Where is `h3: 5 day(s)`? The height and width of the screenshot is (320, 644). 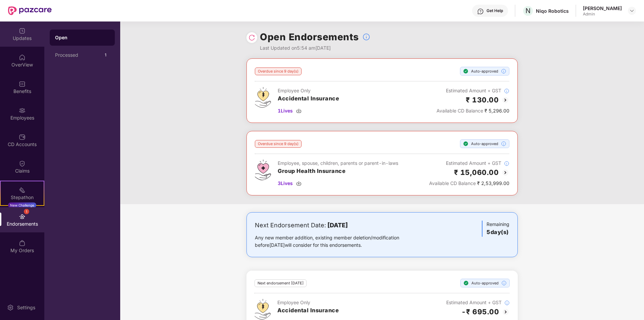
h3: 5 day(s) is located at coordinates (498, 232).